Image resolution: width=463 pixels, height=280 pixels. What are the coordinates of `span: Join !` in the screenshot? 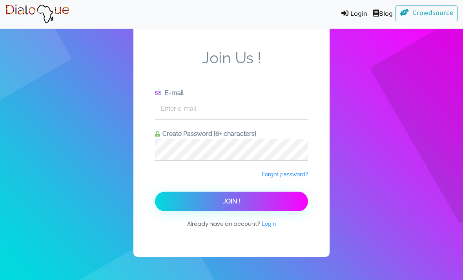 It's located at (232, 201).